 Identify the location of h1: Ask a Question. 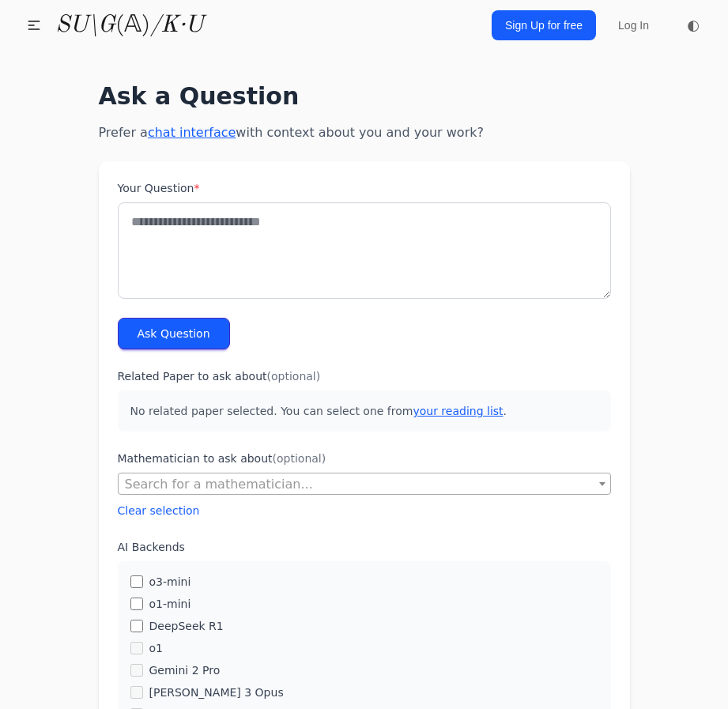
(365, 97).